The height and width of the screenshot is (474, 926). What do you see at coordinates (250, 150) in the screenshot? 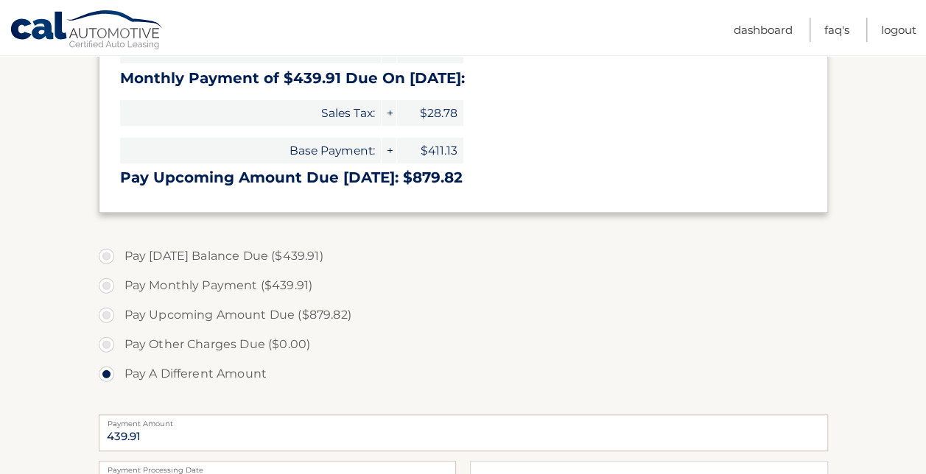
I see `span: Base Payment:` at bounding box center [250, 150].